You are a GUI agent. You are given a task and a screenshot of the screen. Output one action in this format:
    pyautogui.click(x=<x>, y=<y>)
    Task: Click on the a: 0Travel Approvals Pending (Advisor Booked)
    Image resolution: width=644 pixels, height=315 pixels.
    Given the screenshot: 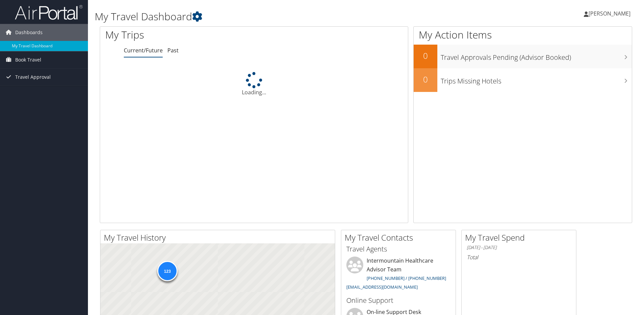 What is the action you would take?
    pyautogui.click(x=522, y=57)
    